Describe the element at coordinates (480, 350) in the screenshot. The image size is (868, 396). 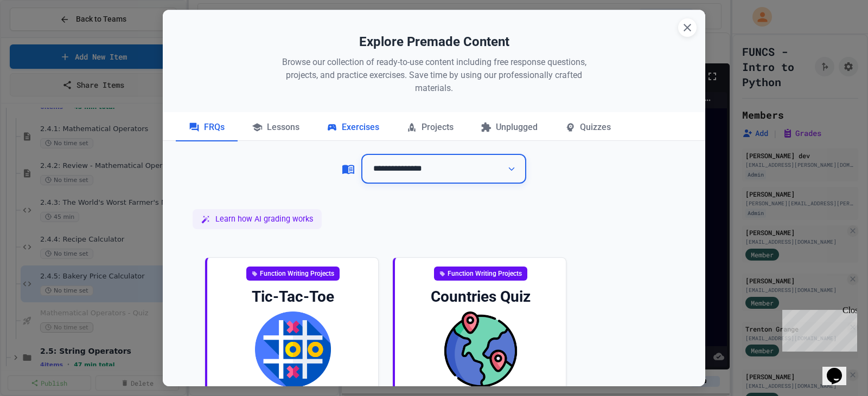
I see `img: Countries Quiz` at that location.